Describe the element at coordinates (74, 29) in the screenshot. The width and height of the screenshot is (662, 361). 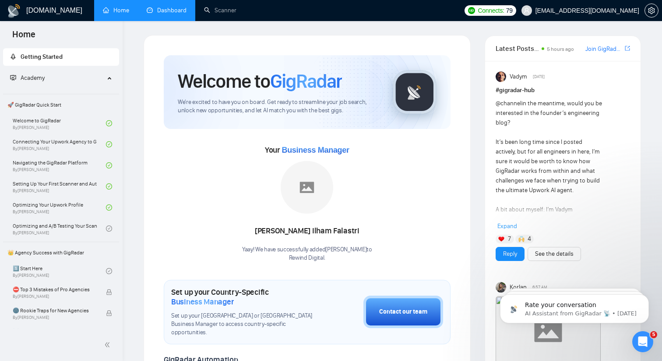
I see `span: Rate your conversation` at that location.